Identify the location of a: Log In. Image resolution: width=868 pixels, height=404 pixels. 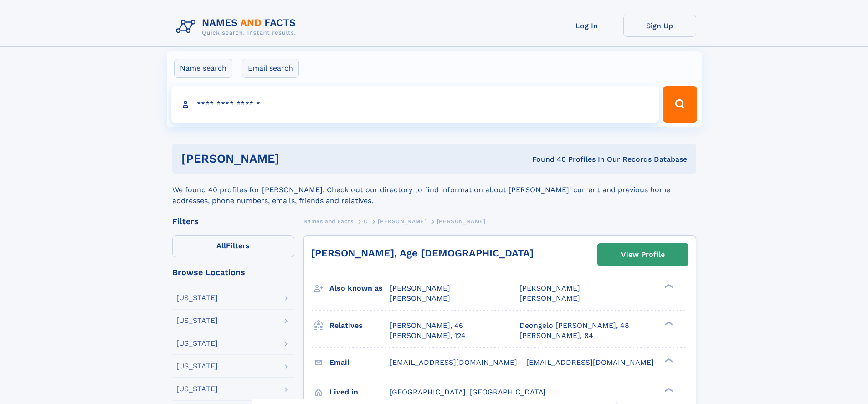
(587, 26).